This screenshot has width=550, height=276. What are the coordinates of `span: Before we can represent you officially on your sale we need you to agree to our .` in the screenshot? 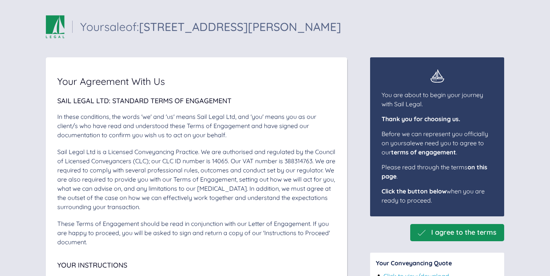 It's located at (435, 143).